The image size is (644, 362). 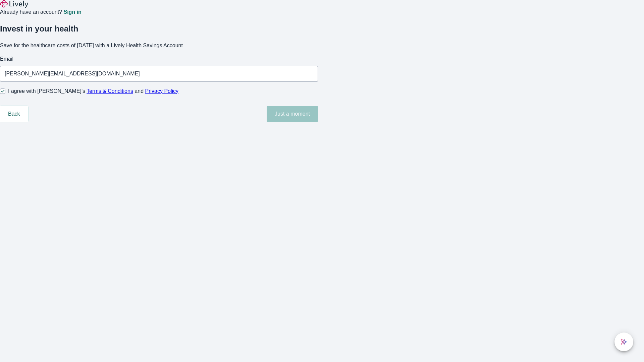 I want to click on a: Terms & Conditions, so click(x=110, y=91).